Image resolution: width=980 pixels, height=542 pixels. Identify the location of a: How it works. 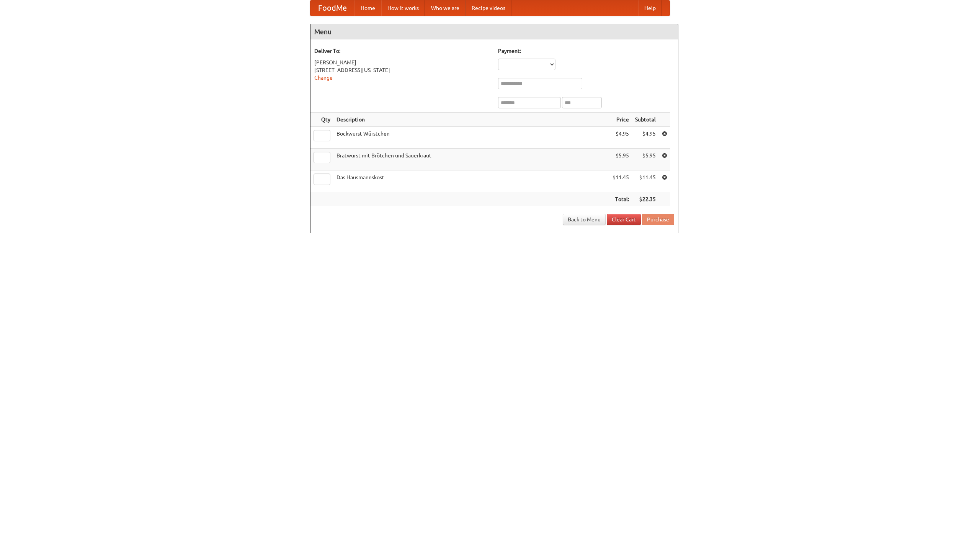
(403, 8).